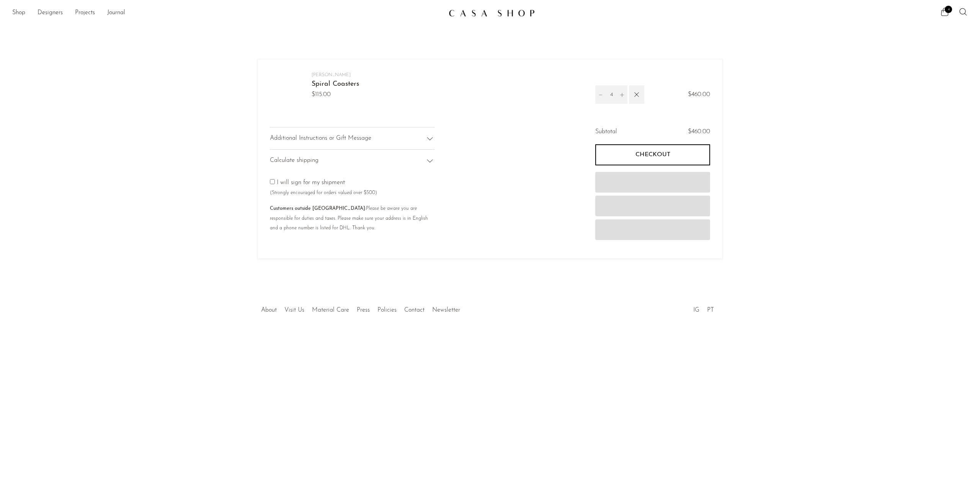 Image resolution: width=980 pixels, height=495 pixels. Describe the element at coordinates (711, 310) in the screenshot. I see `a: PT` at that location.